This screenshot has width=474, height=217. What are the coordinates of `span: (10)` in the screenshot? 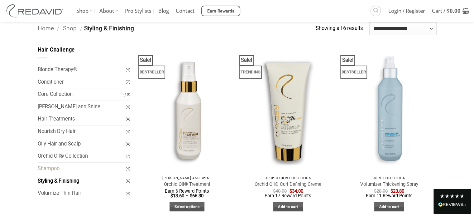 It's located at (127, 94).